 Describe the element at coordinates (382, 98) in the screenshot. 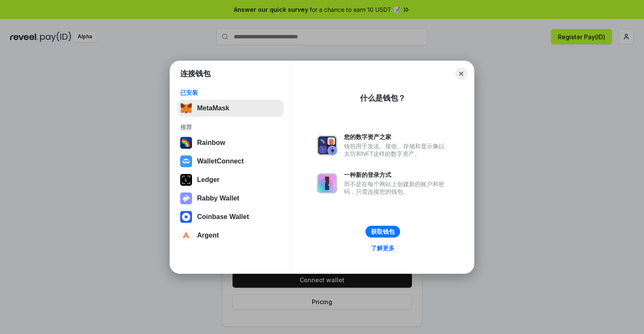

I see `div: 什么是钱包？` at that location.